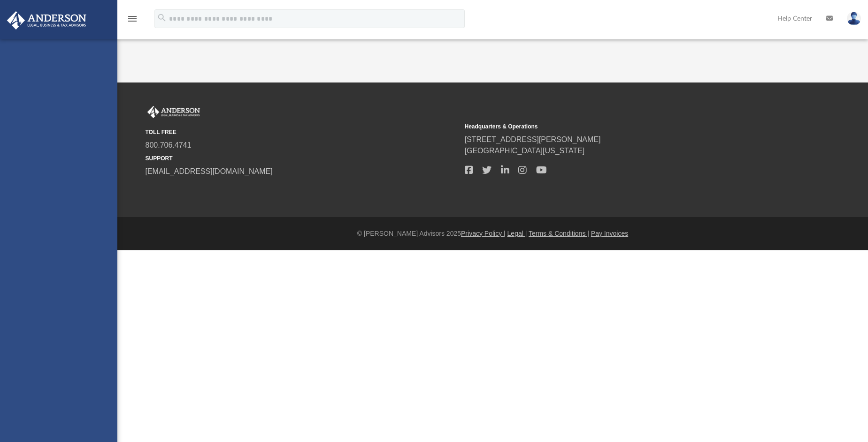 The width and height of the screenshot is (868, 442). What do you see at coordinates (559, 233) in the screenshot?
I see `a: Terms & Conditions |` at bounding box center [559, 233].